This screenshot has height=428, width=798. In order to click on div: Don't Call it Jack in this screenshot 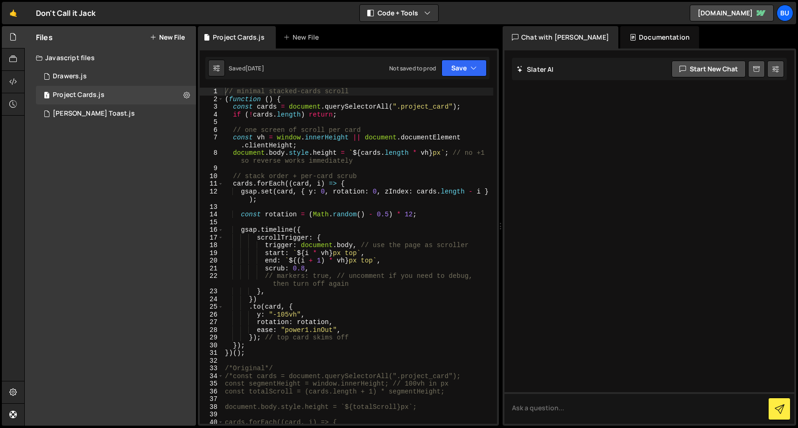, I will do `click(66, 13)`.